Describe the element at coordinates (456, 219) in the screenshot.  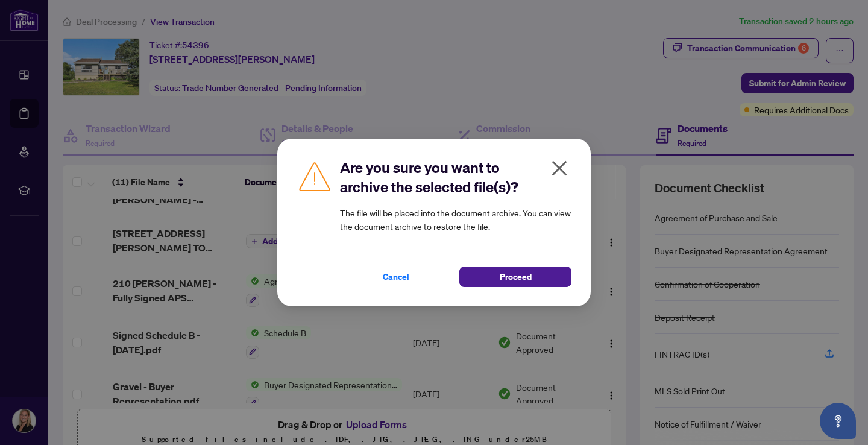
I see `article: The file will be placed into the document archive. You can view the document archive to restore t...` at that location.